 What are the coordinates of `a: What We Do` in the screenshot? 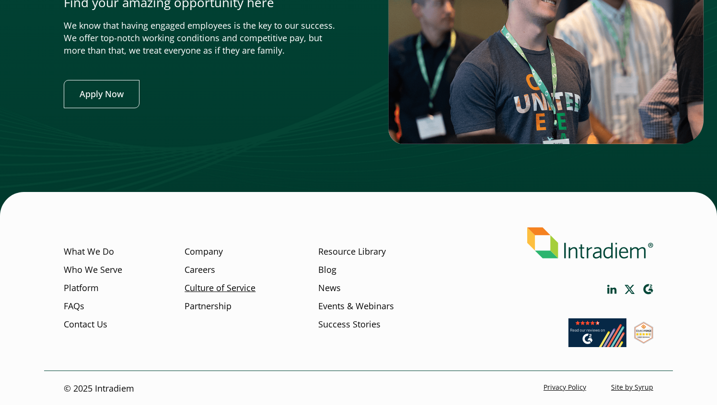 It's located at (89, 252).